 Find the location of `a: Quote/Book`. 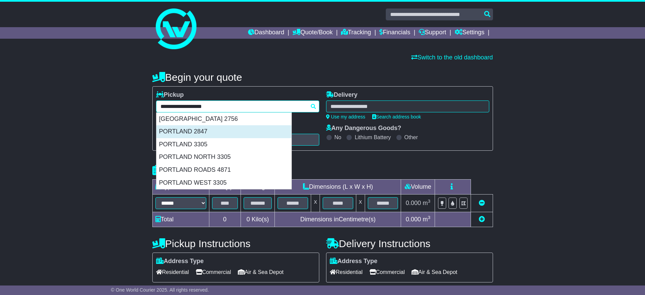

a: Quote/Book is located at coordinates (313, 33).